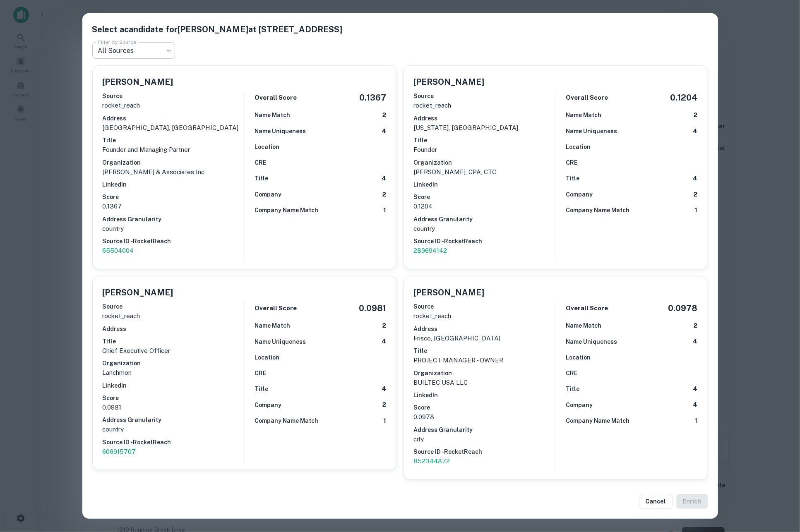 The image size is (800, 532). What do you see at coordinates (485, 360) in the screenshot?
I see `p: PROJECT MANAGER - OWNER` at bounding box center [485, 360].